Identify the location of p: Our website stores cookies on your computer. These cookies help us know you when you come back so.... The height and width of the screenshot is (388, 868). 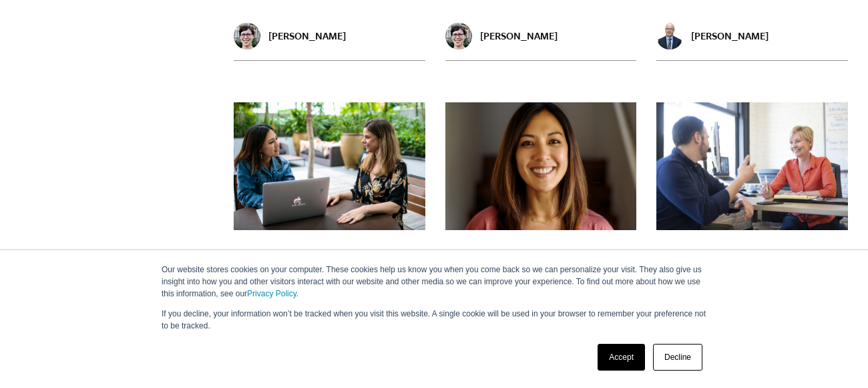
(434, 281).